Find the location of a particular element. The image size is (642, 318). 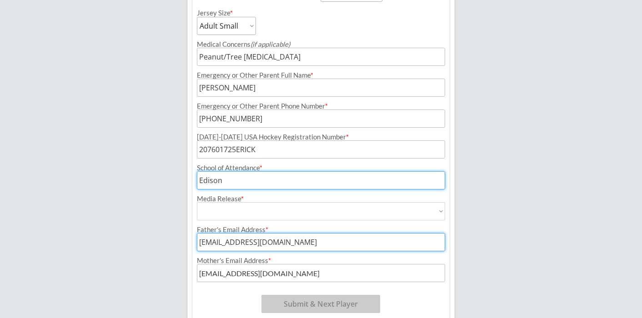

em: (if applicable) is located at coordinates (270, 44).